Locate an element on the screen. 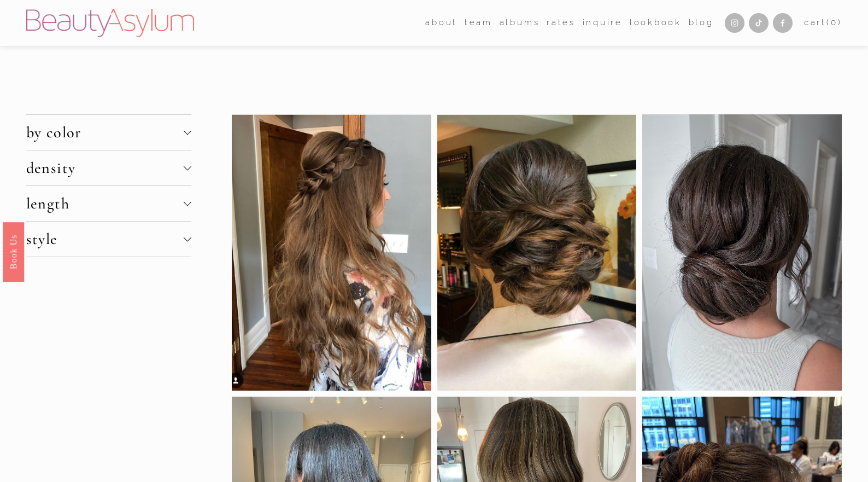  a: Rates is located at coordinates (561, 23).